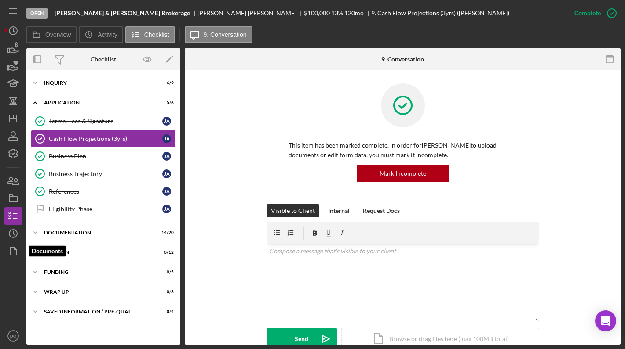 The height and width of the screenshot is (349, 625). I want to click on button: Checklist, so click(150, 35).